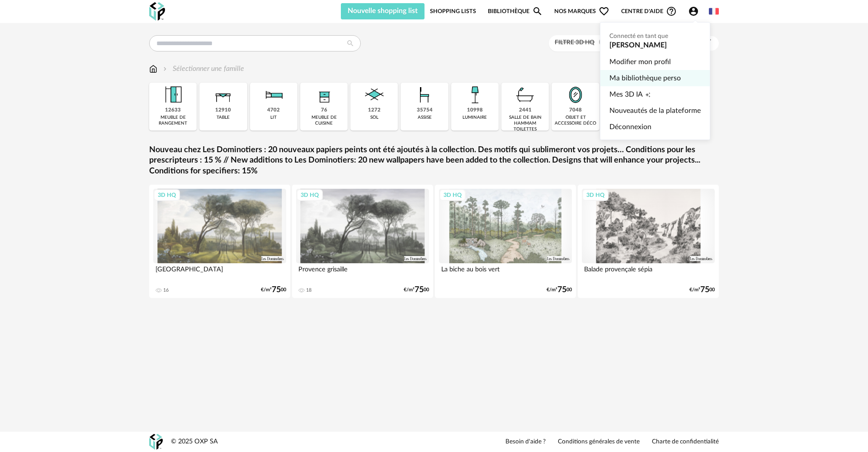  I want to click on a: Shopping Lists, so click(453, 11).